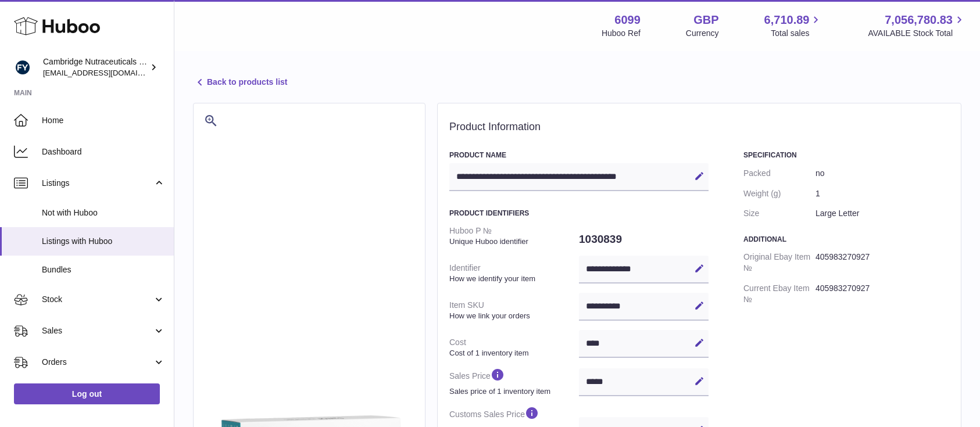  Describe the element at coordinates (794, 26) in the screenshot. I see `a: 6,710.89 Total sales` at that location.